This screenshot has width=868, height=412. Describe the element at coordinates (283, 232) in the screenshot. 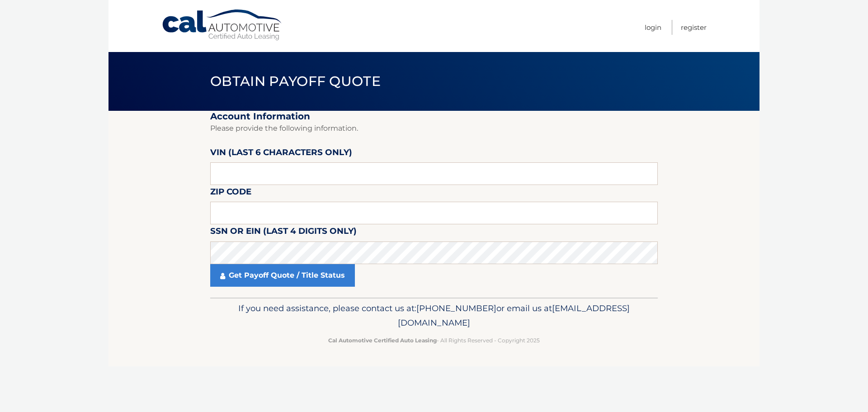

I see `label: SSN or EIN (last 4 digits only)` at that location.